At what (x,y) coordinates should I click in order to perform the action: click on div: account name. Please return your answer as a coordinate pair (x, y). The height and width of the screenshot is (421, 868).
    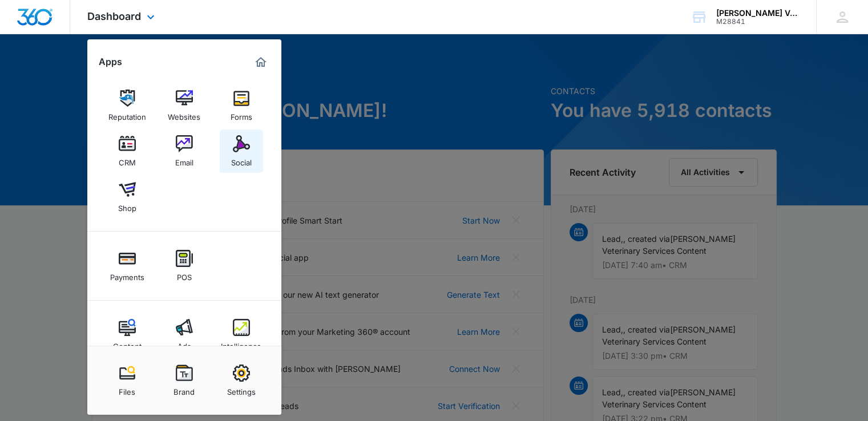
    Looking at the image, I should click on (758, 13).